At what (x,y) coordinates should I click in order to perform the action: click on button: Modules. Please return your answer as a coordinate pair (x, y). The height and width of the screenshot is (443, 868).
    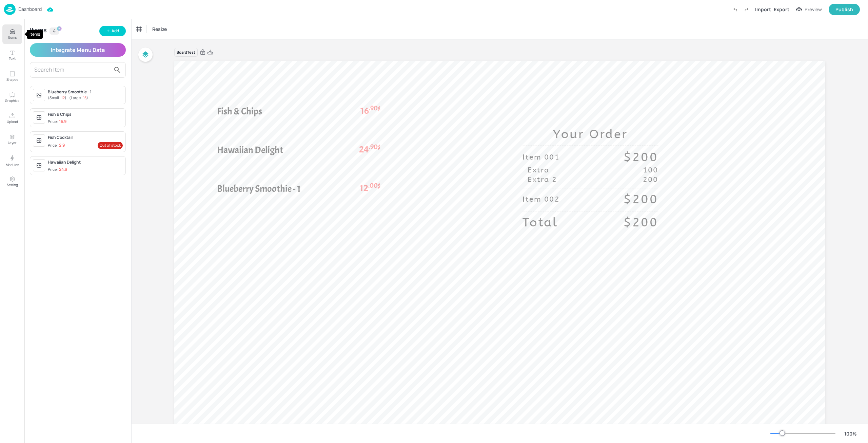
    Looking at the image, I should click on (12, 160).